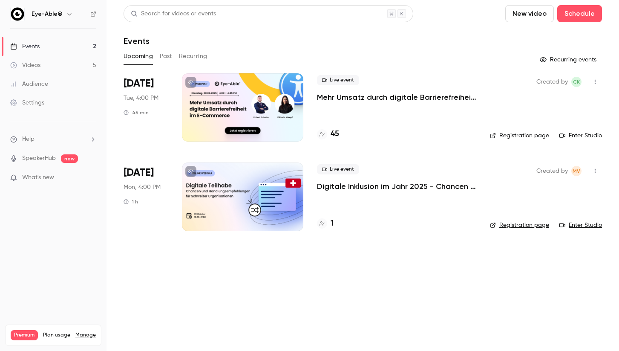 This screenshot has height=351, width=619. Describe the element at coordinates (397, 186) in the screenshot. I see `p: Digitale Inklusion im Jahr 2025 - Chancen und Handlungsempfehlungen für Schweizer Organisationen` at that location.